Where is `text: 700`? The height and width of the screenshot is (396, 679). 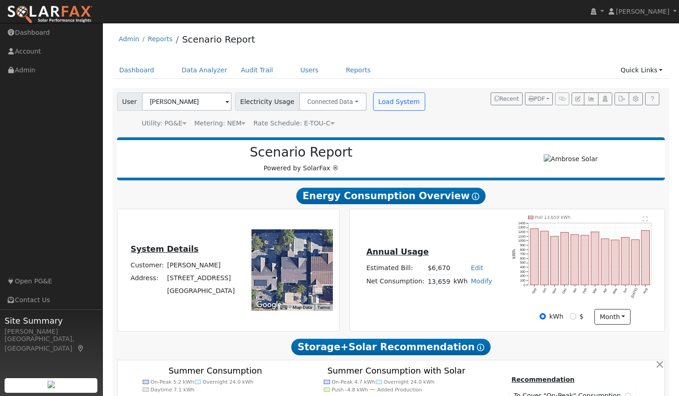
text: 700 is located at coordinates (523, 254).